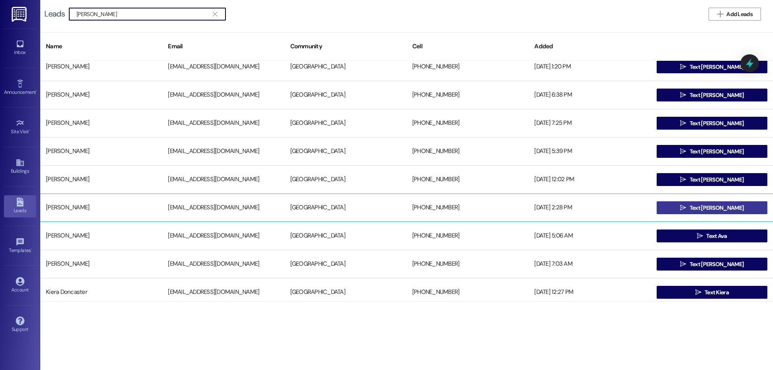 This screenshot has width=773, height=370. What do you see at coordinates (740, 14) in the screenshot?
I see `span: Add Leads` at bounding box center [740, 14].